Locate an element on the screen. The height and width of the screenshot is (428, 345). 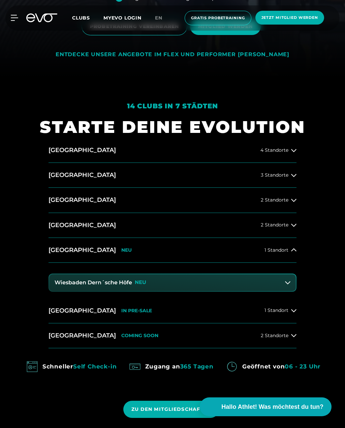
span: 3 Standorte is located at coordinates (274, 175).